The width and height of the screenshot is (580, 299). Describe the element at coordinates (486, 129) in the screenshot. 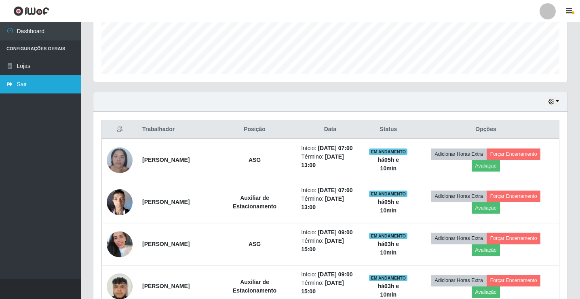

I see `th: Opções` at that location.